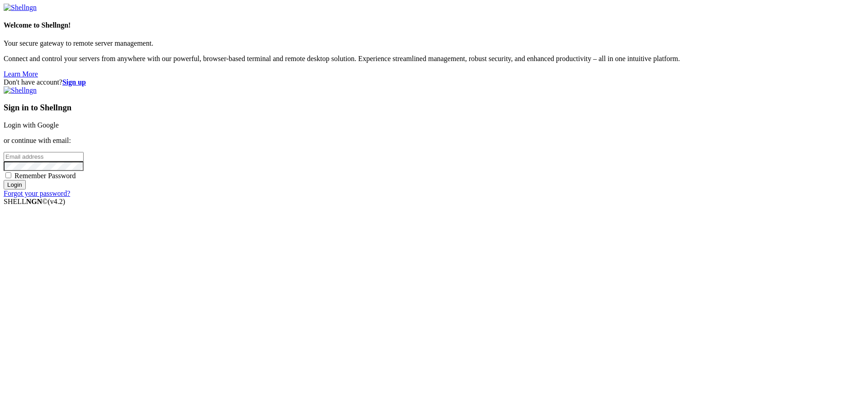 This screenshot has width=868, height=412. What do you see at coordinates (35, 201) in the screenshot?
I see `span: SHELL ©` at bounding box center [35, 201].